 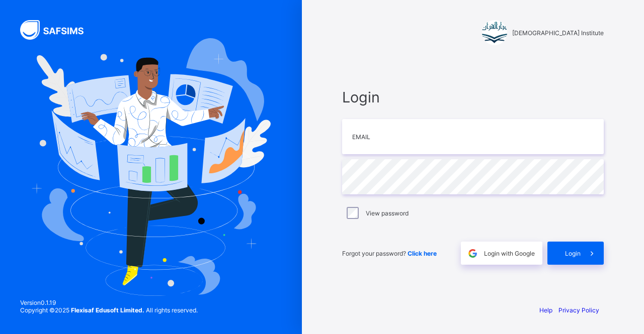 What do you see at coordinates (109, 302) in the screenshot?
I see `span: Version 0.1.19` at bounding box center [109, 302].